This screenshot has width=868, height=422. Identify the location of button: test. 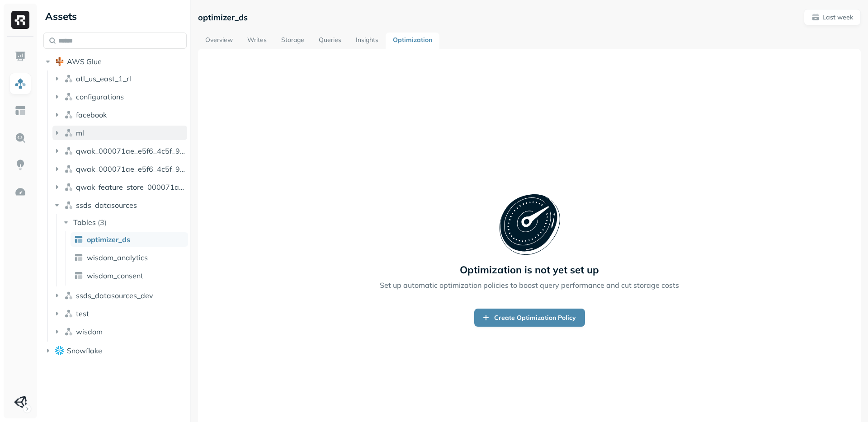
(120, 313).